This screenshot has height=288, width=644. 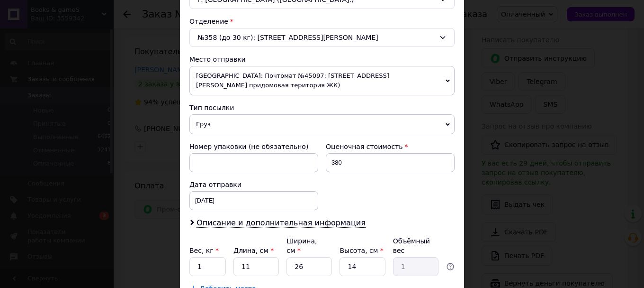 What do you see at coordinates (391, 146) in the screenshot?
I see `div: Оценочная стоимость` at bounding box center [391, 146].